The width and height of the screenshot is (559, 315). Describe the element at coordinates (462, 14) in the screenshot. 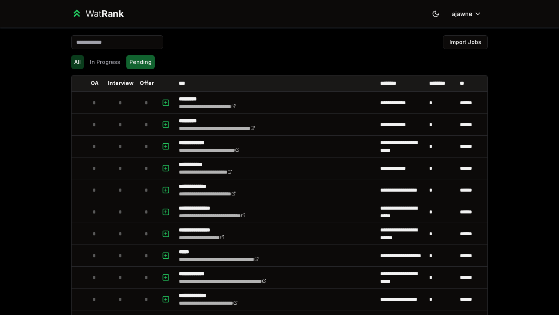

I see `span: ajawne` at that location.